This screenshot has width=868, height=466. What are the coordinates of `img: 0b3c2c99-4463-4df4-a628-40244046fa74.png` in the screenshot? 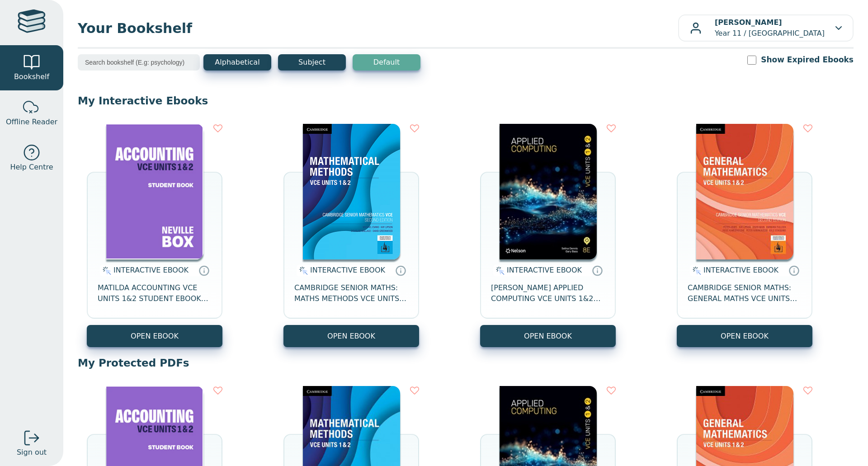 It's located at (352, 192).